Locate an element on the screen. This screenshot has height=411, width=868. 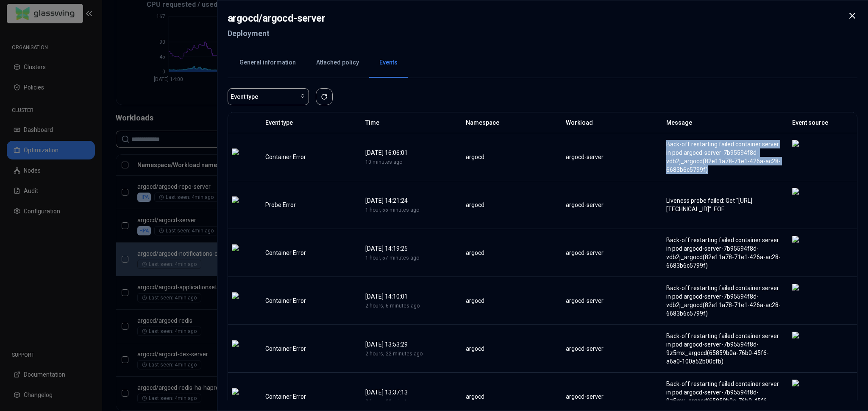
div: Probe Error is located at coordinates (311, 205).